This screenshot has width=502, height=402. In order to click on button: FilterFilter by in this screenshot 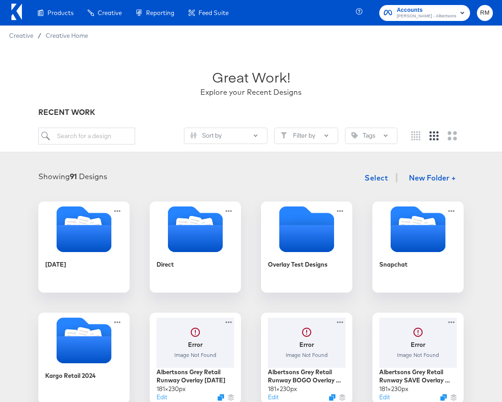, I will do `click(306, 136)`.